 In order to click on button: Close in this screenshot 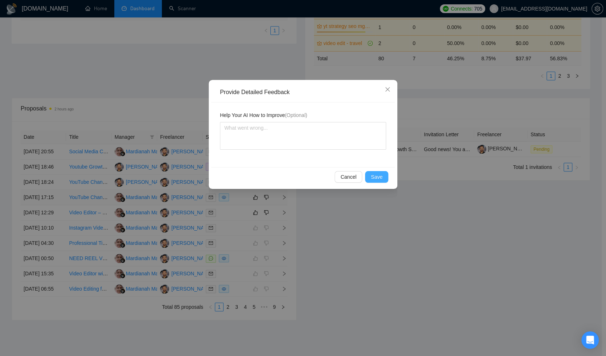, I will do `click(387, 90)`.